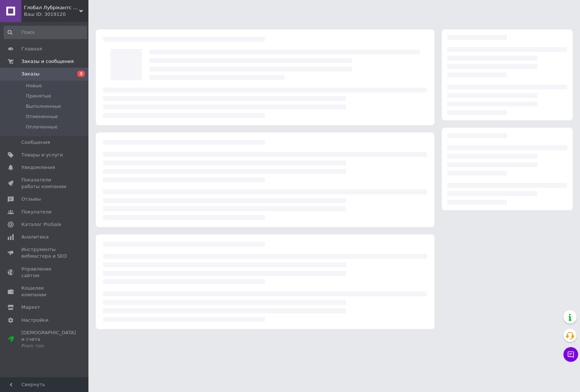 The width and height of the screenshot is (580, 392). Describe the element at coordinates (38, 167) in the screenshot. I see `span: Уведомления` at that location.